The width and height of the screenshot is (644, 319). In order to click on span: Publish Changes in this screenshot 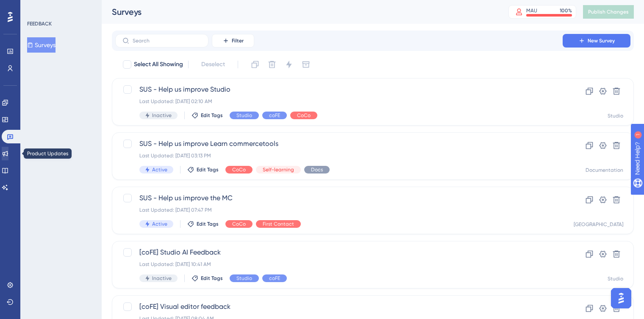, I will do `click(609, 12)`.